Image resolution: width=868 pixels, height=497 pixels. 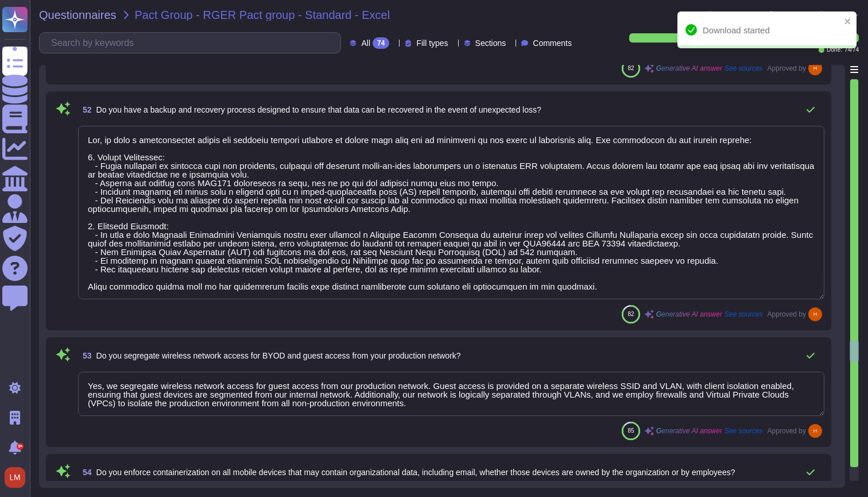 What do you see at coordinates (77, 15) in the screenshot?
I see `span: Questionnaires` at bounding box center [77, 15].